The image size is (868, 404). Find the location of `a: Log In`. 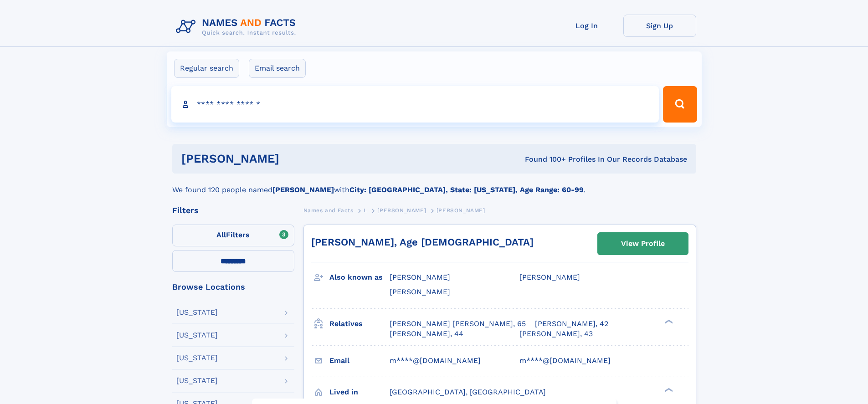

a: Log In is located at coordinates (587, 25).